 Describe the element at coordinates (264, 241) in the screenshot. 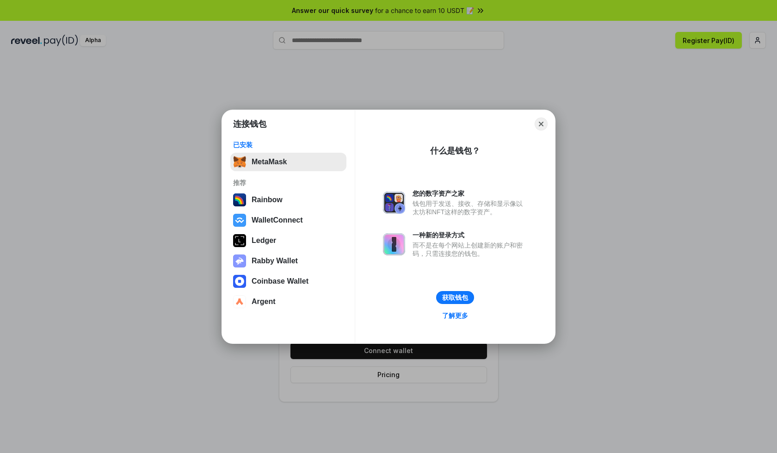

I see `div: Ledger` at that location.